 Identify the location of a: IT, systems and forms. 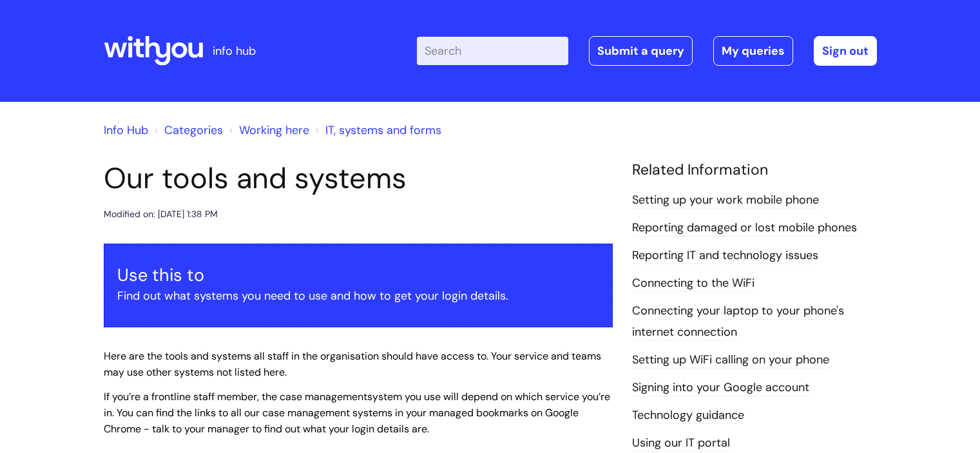
(383, 130).